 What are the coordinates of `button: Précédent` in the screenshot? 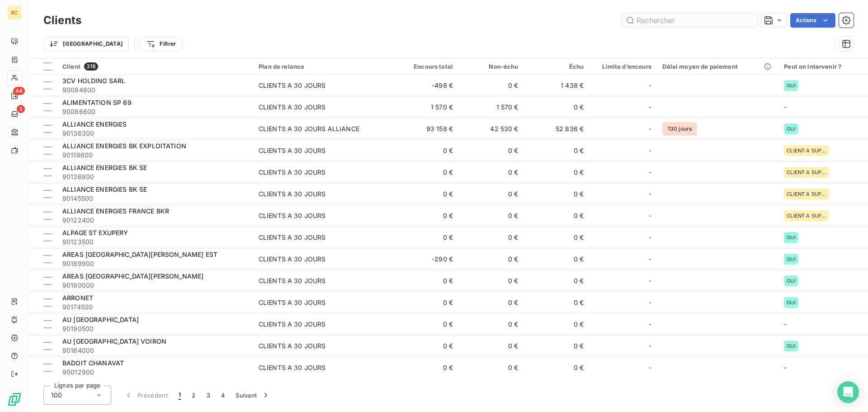 It's located at (146, 395).